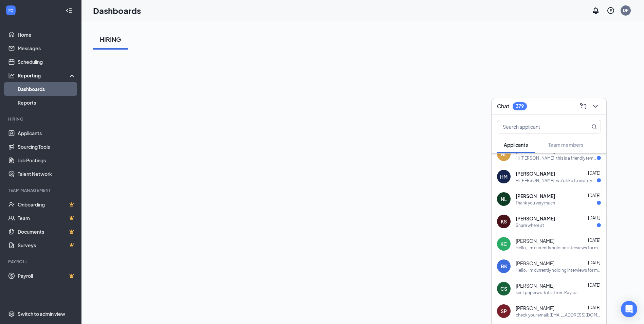  What do you see at coordinates (47, 174) in the screenshot?
I see `a: Talent Network` at bounding box center [47, 174].